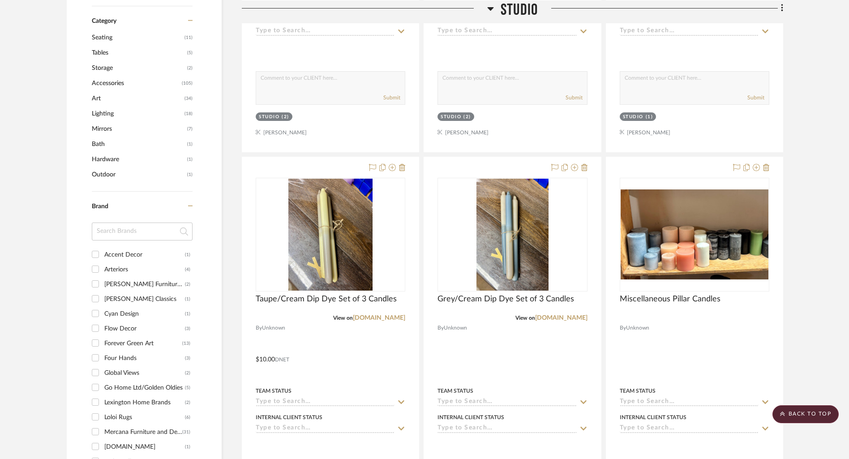 Image resolution: width=849 pixels, height=459 pixels. Describe the element at coordinates (145, 255) in the screenshot. I see `div: Accent Decor` at that location.